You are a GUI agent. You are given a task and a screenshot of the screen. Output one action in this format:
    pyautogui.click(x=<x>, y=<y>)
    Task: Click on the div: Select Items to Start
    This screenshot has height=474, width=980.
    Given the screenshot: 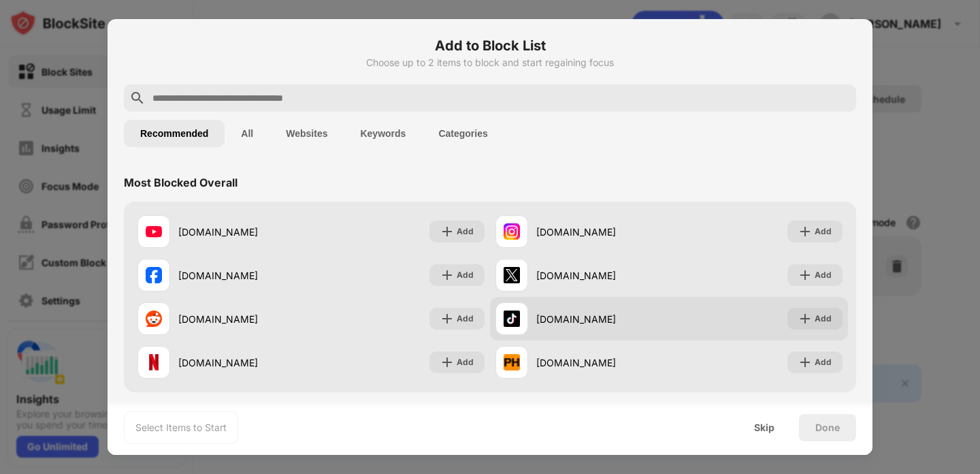 What is the action you would take?
    pyautogui.click(x=181, y=428)
    